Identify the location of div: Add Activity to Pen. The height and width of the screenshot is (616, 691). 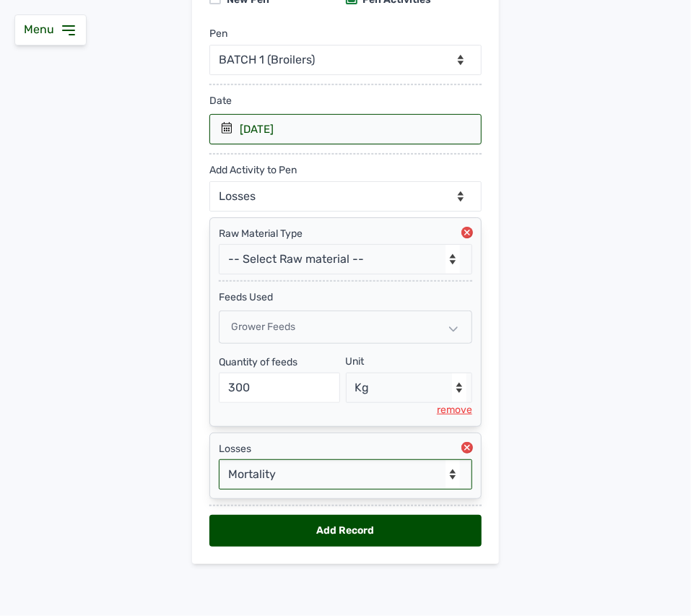
(253, 166).